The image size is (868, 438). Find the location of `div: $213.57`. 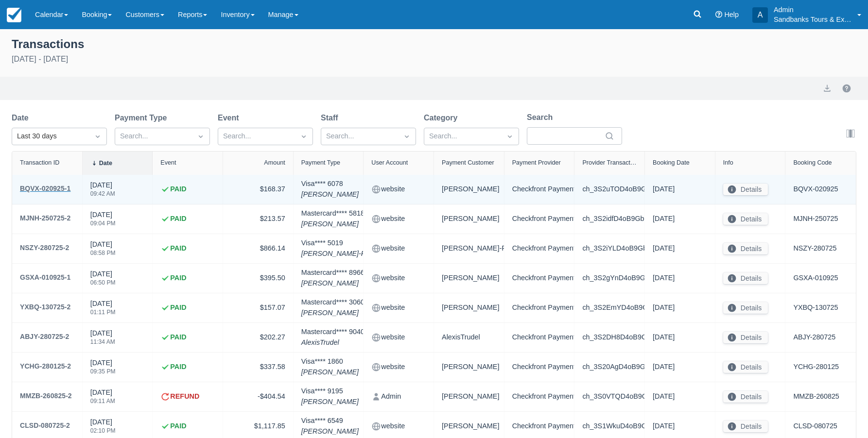

div: $213.57 is located at coordinates (258, 219).